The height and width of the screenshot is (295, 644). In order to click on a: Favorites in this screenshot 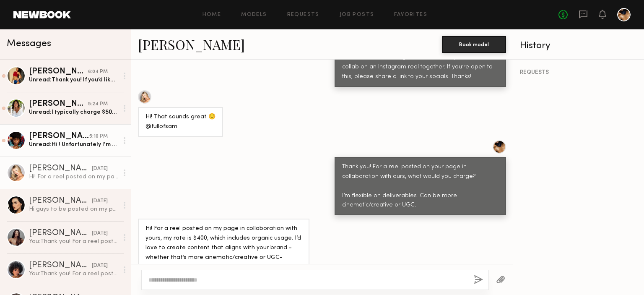, I will do `click(410, 15)`.